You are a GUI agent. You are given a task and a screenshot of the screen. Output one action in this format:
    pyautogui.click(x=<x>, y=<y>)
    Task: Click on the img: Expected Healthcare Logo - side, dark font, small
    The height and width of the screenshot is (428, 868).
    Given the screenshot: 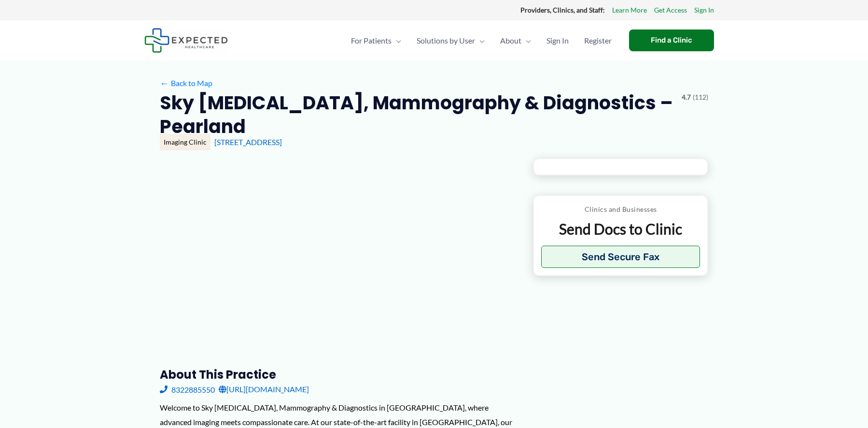 What is the action you would take?
    pyautogui.click(x=186, y=40)
    